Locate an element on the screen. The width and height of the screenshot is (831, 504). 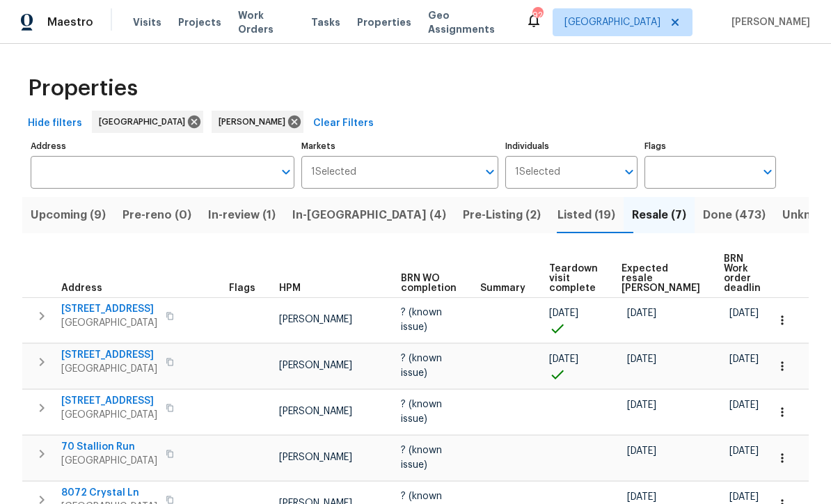
label: Flags is located at coordinates (710, 146).